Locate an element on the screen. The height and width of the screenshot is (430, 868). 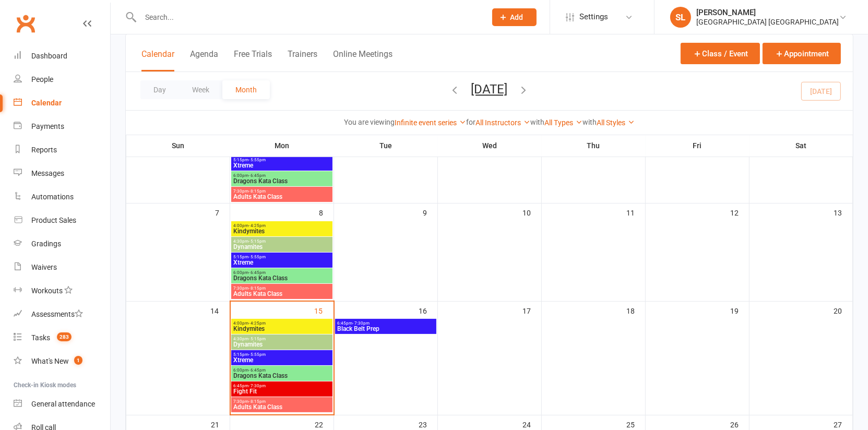
a: All Instructors is located at coordinates (502, 123).